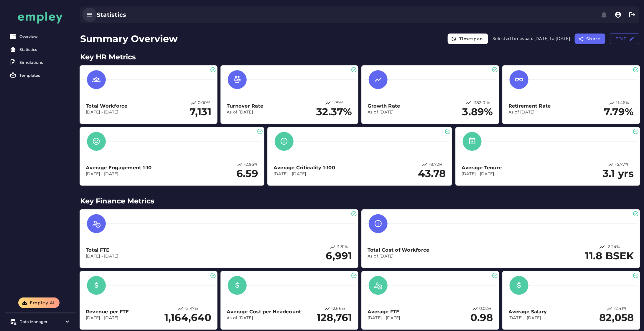 The height and width of the screenshot is (331, 644). What do you see at coordinates (304, 167) in the screenshot?
I see `h3: Average Criticality 1-100` at bounding box center [304, 167].